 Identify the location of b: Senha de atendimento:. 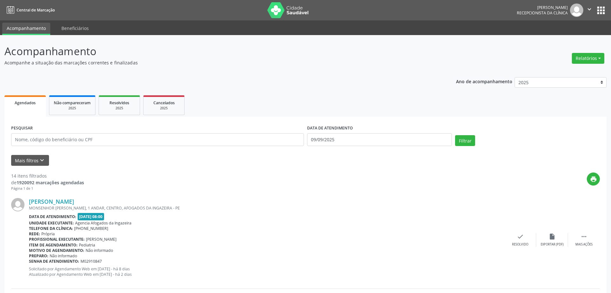
(54, 261).